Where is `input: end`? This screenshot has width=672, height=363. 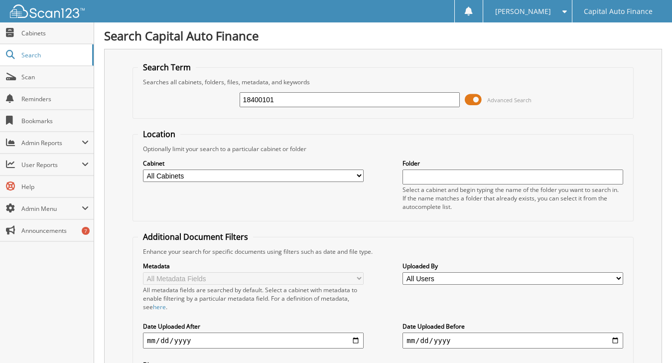
input: end is located at coordinates (513, 340).